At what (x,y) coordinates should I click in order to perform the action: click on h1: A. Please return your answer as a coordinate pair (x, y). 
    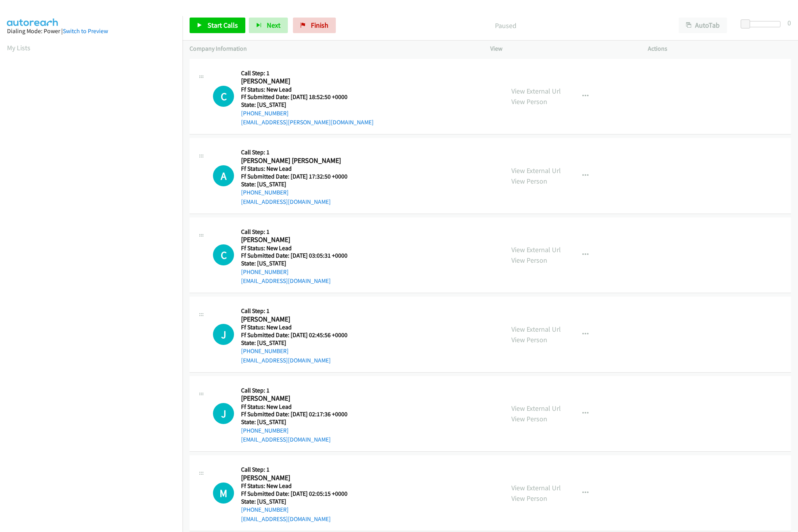
    Looking at the image, I should click on (224, 176).